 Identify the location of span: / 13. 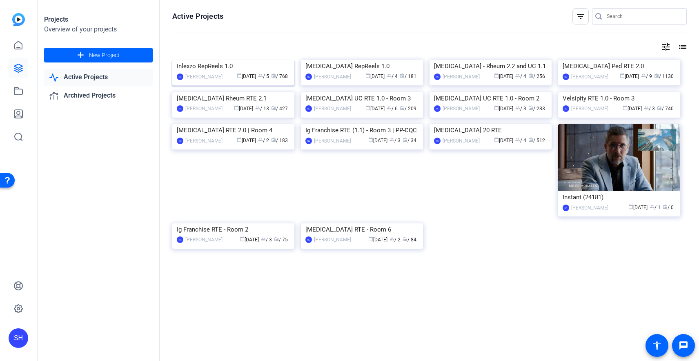
(262, 109).